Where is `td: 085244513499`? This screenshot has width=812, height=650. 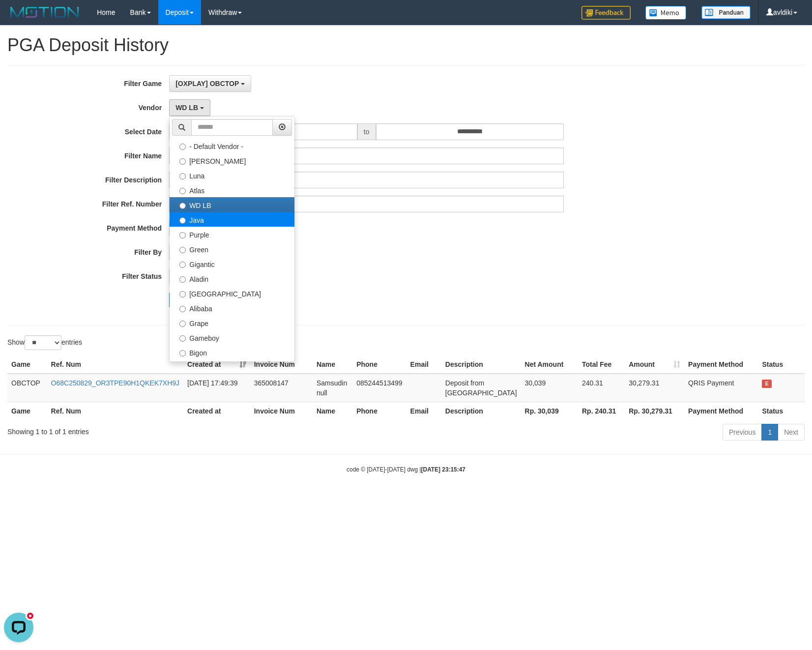
td: 085244513499 is located at coordinates (378, 388).